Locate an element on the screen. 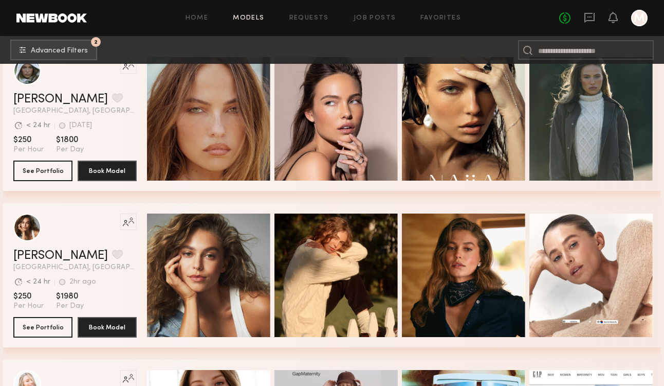 The height and width of the screenshot is (386, 664). a: M is located at coordinates (640, 18).